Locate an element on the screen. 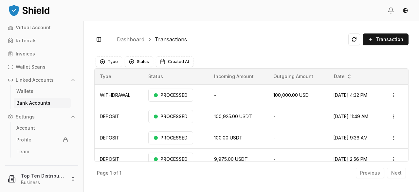 This screenshot has width=419, height=192. p: Settings is located at coordinates (25, 117).